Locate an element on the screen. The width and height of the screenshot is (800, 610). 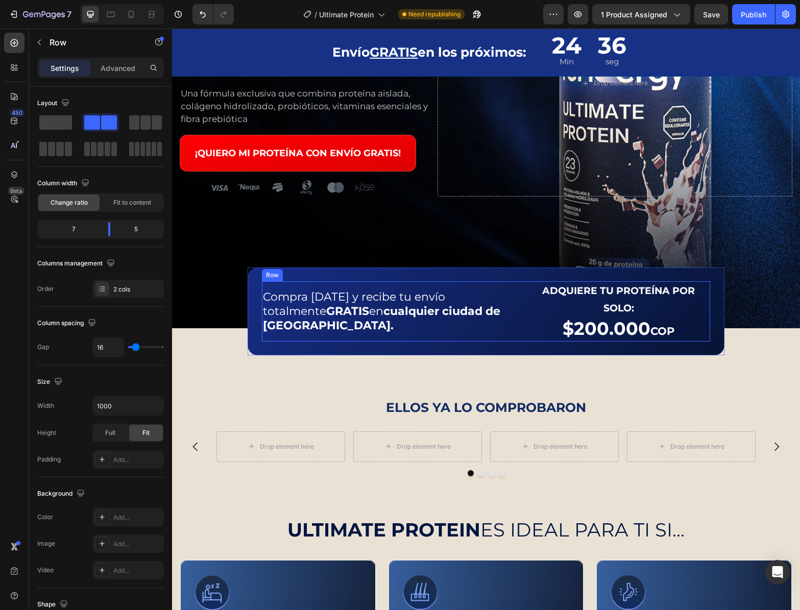
span: Save is located at coordinates (711, 14).